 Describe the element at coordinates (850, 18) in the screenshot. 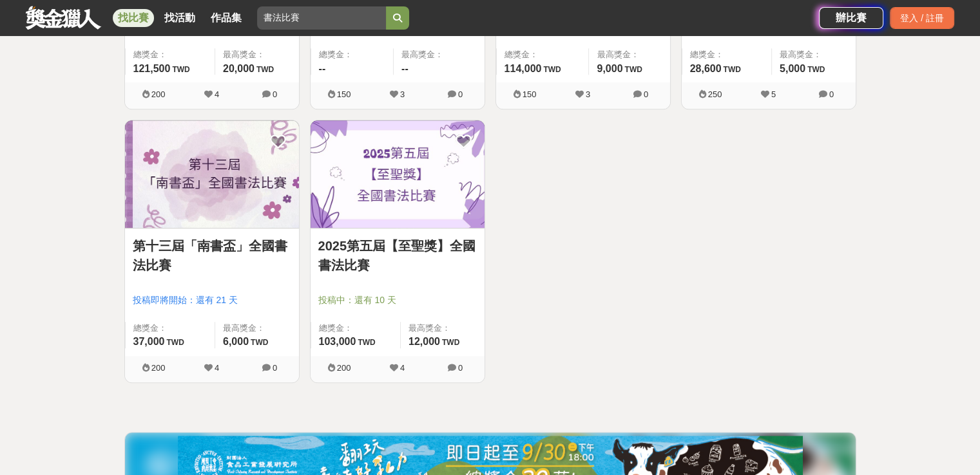

I see `a: 辦比賽` at that location.